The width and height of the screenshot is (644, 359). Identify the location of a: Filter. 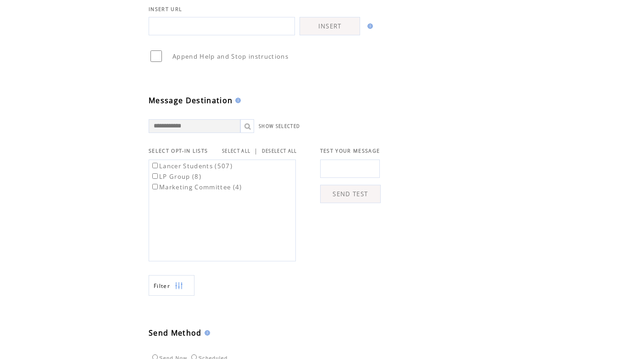
(171, 285).